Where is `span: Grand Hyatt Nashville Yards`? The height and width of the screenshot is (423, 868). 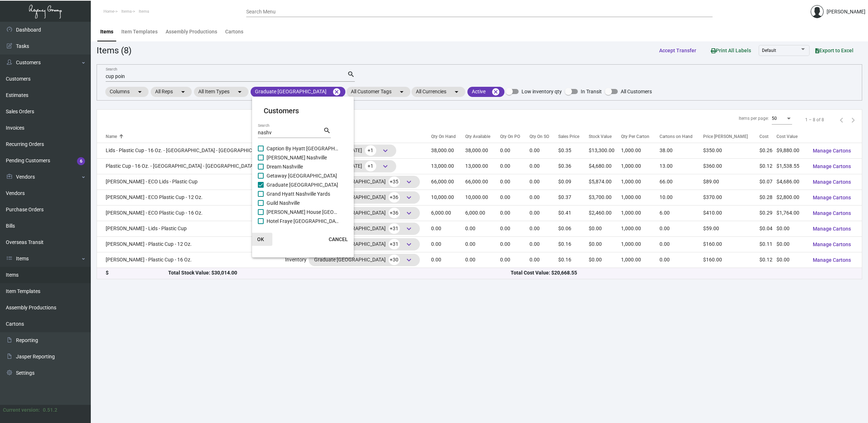
span: Grand Hyatt Nashville Yards is located at coordinates (303, 194).